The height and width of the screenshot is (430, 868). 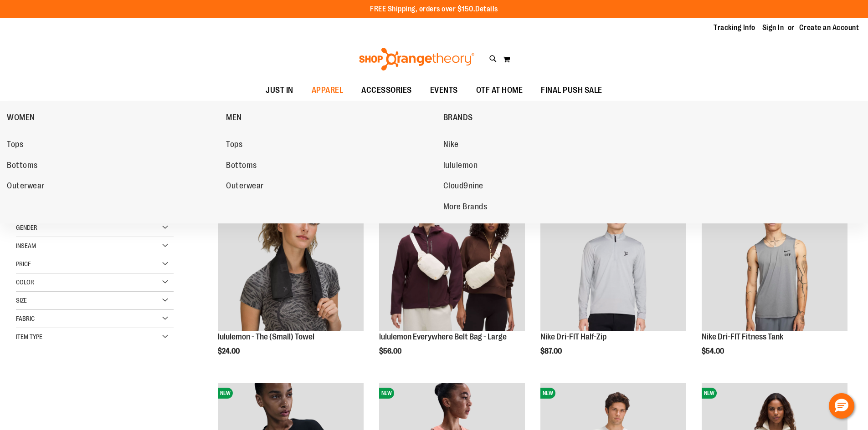 I want to click on a: APPAREL, so click(x=328, y=90).